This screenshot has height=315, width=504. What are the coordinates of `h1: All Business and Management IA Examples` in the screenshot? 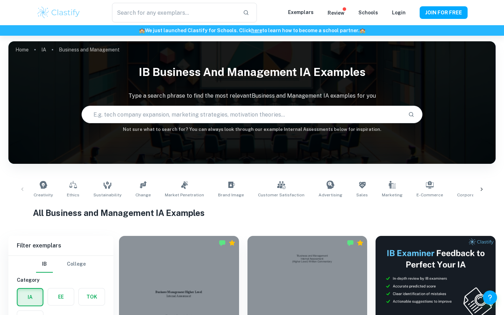 It's located at (252, 213).